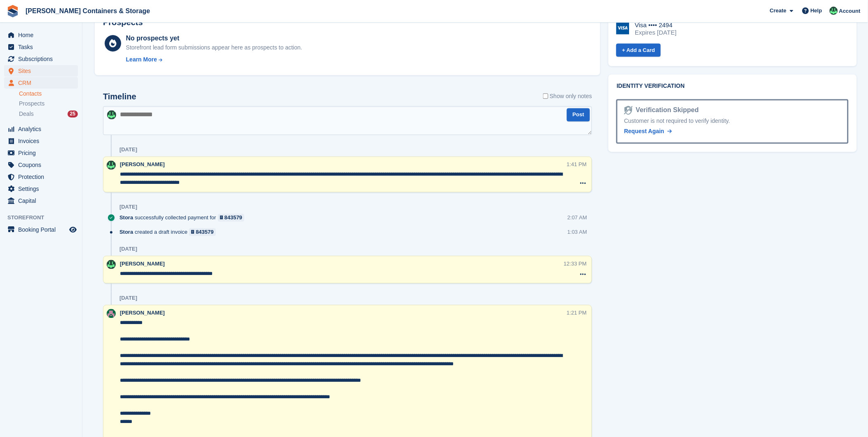  What do you see at coordinates (49, 114) in the screenshot?
I see `a: Deals 25` at bounding box center [49, 114].